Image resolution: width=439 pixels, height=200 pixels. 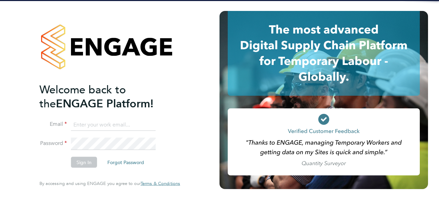 What do you see at coordinates (113, 125) in the screenshot?
I see `input: Enter your work email...` at bounding box center [113, 125].